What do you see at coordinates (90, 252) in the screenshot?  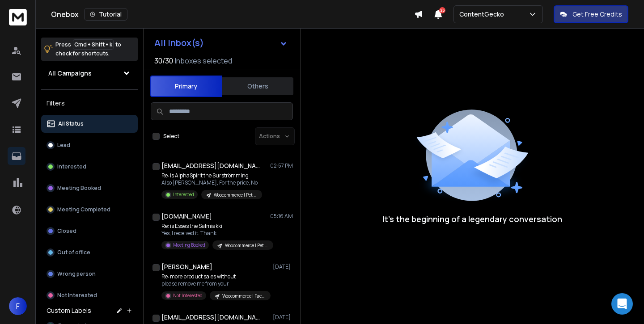 I see `button: Out of office` at bounding box center [90, 252].